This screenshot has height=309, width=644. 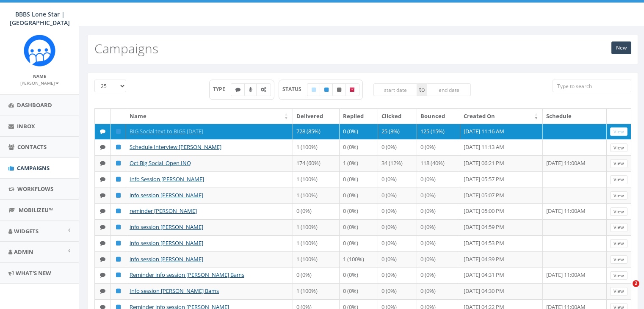 I want to click on td: 728 (85%), so click(x=316, y=132).